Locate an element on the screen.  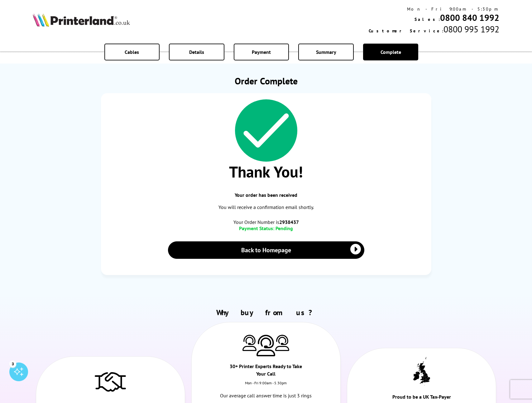
span: Your Order Number is is located at coordinates (266, 222).